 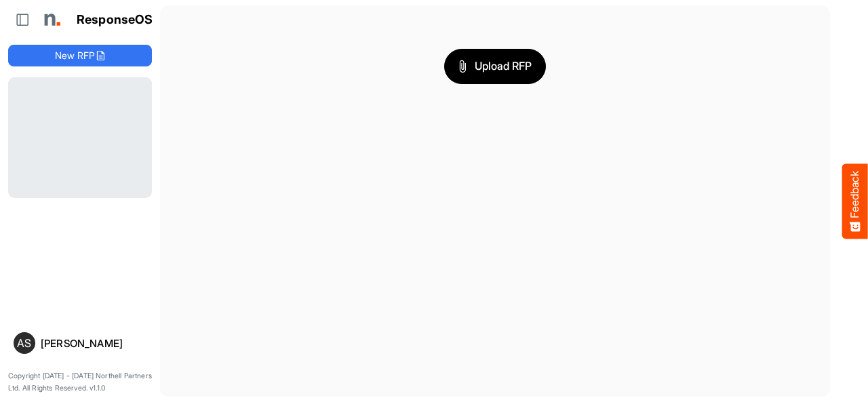 I want to click on button: Feedback, so click(x=855, y=201).